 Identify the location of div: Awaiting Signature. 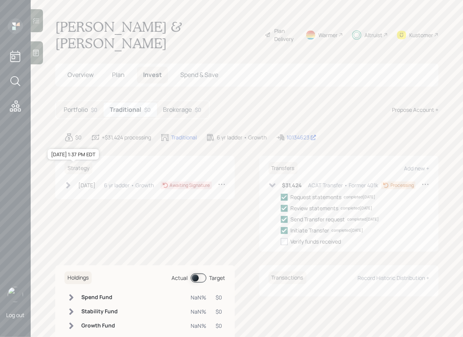
(190, 186).